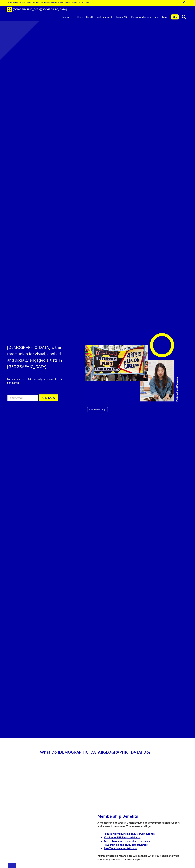 The height and width of the screenshot is (868, 195). What do you see at coordinates (142, 845) in the screenshot?
I see `li: FREE training and study opportunities` at bounding box center [142, 845].